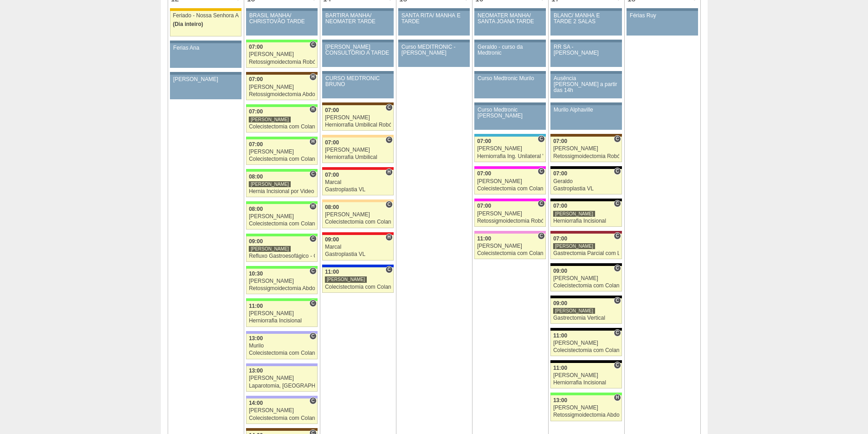  I want to click on div: BRASIL MANHÃ/ CHRISTOVÃO TARDE, so click(281, 19).